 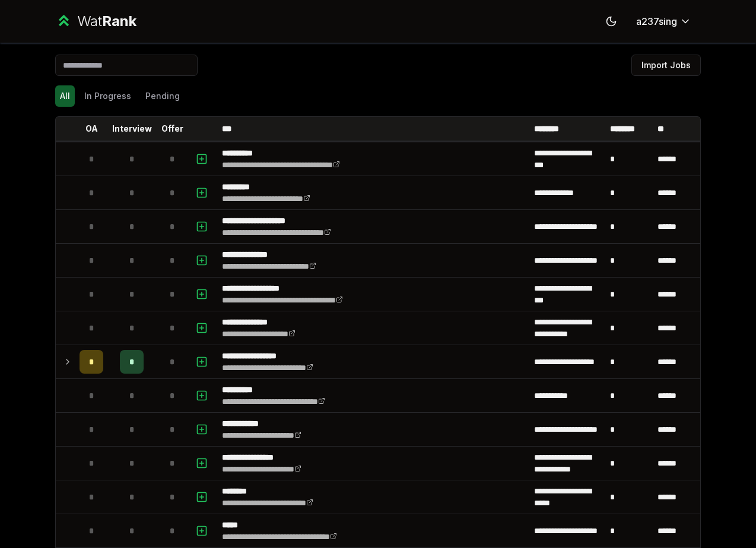 I want to click on span: Rank, so click(x=120, y=21).